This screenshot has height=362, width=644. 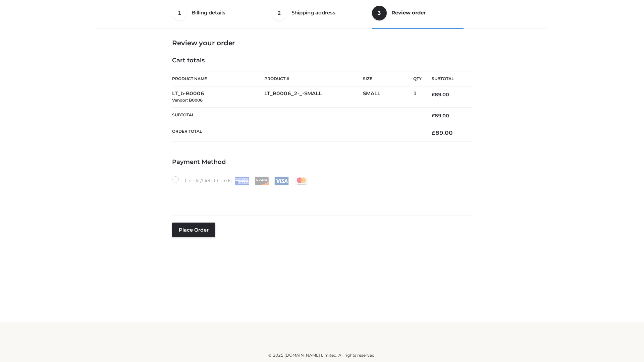 I want to click on label: Credit/Debit Cards, so click(x=240, y=181).